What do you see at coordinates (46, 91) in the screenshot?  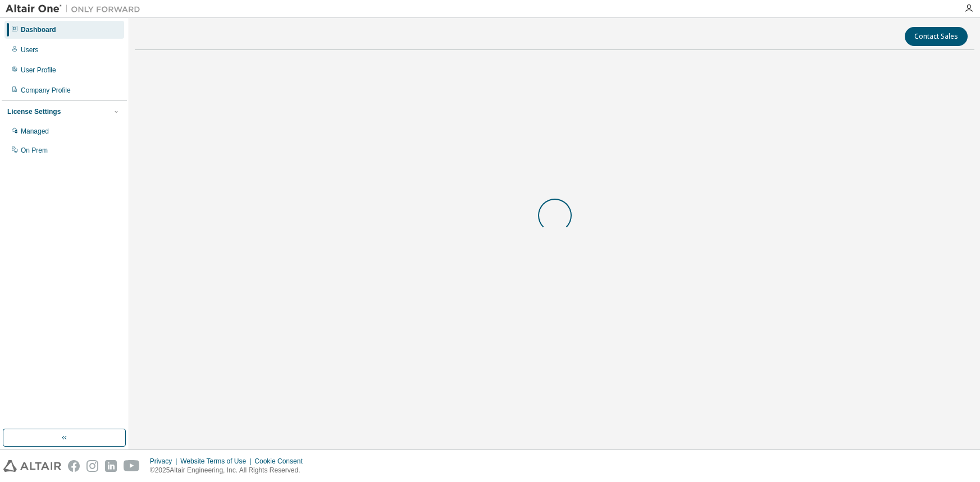 I see `div: Company Profile` at bounding box center [46, 91].